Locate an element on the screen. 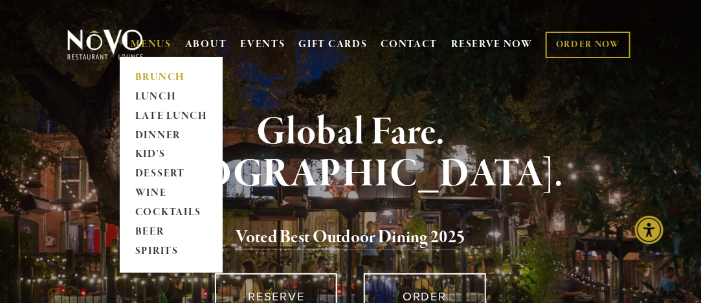 The image size is (701, 303). a: BRUNCH is located at coordinates (171, 78).